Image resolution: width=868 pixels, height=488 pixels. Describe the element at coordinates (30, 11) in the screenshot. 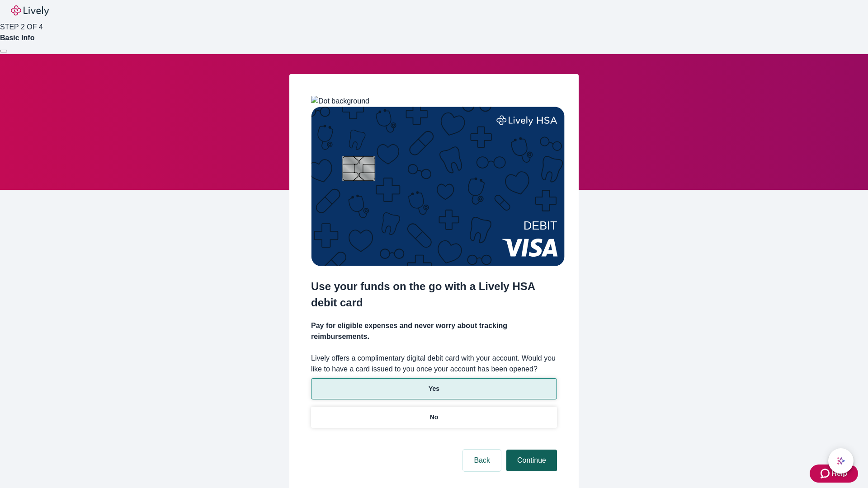

I see `img: Lively` at that location.